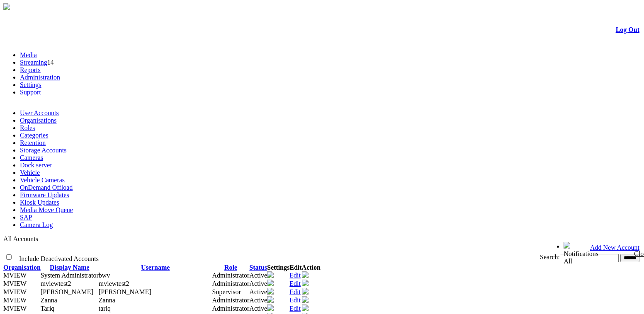  What do you see at coordinates (30, 92) in the screenshot?
I see `a: Support` at bounding box center [30, 92].